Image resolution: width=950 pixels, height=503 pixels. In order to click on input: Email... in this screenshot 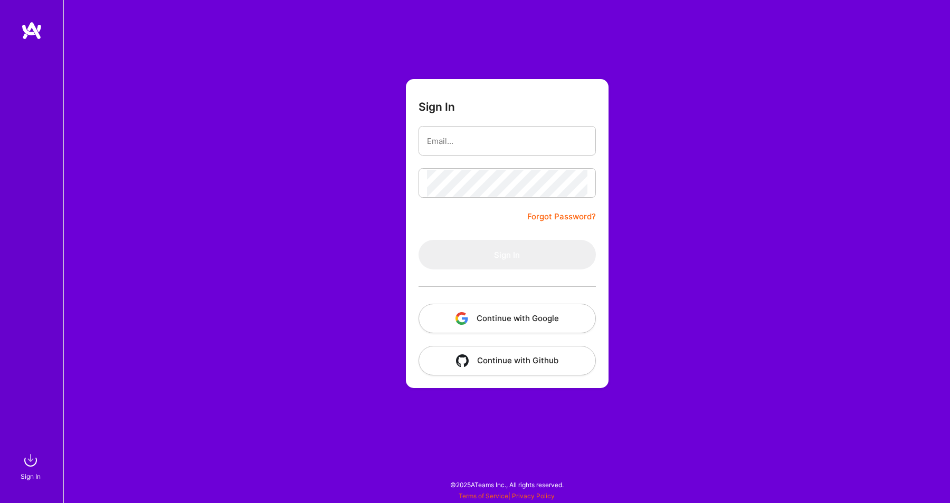, I will do `click(507, 141)`.